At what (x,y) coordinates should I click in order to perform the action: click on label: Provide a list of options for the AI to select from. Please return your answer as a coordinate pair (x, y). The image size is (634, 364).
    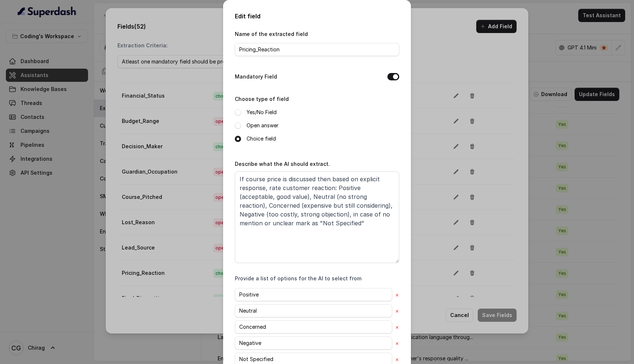
    Looking at the image, I should click on (298, 279).